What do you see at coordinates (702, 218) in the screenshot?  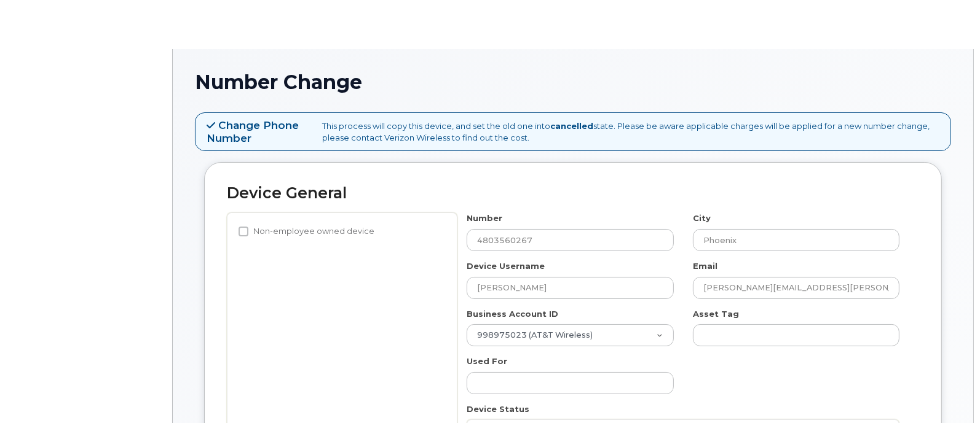 I see `label: City` at bounding box center [702, 218].